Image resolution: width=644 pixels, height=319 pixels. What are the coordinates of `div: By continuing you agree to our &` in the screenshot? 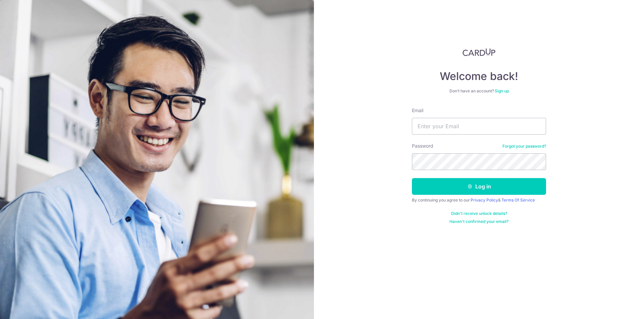 It's located at (479, 201).